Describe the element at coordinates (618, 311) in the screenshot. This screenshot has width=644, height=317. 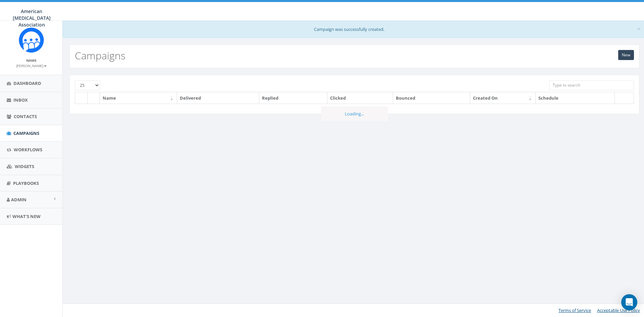
I see `a: Acceptable Use Policy` at that location.